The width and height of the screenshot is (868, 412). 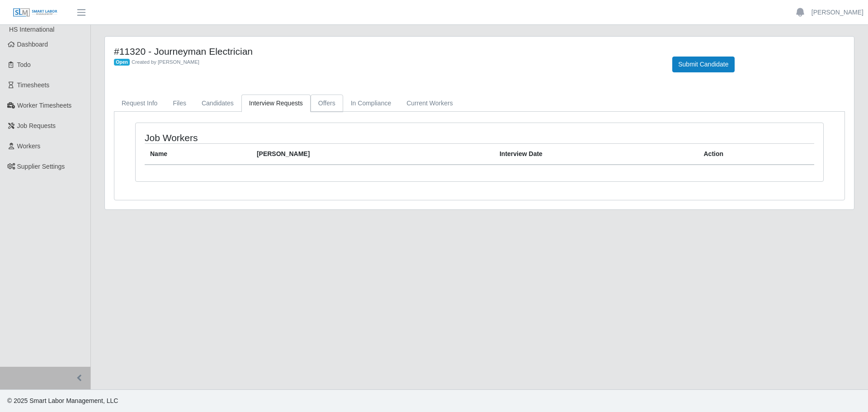 What do you see at coordinates (596, 154) in the screenshot?
I see `th: Interview Date` at bounding box center [596, 154].